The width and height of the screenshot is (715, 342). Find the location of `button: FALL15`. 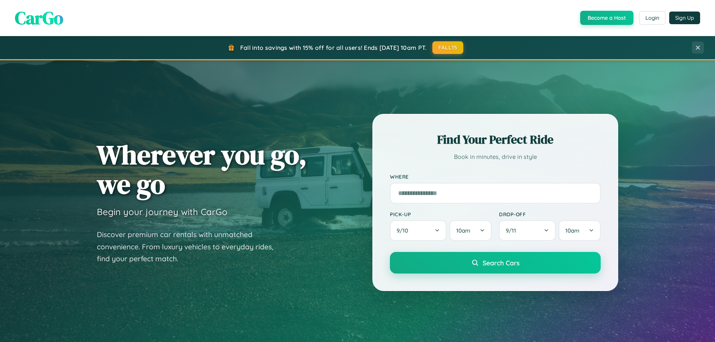

button: FALL15 is located at coordinates (448, 48).